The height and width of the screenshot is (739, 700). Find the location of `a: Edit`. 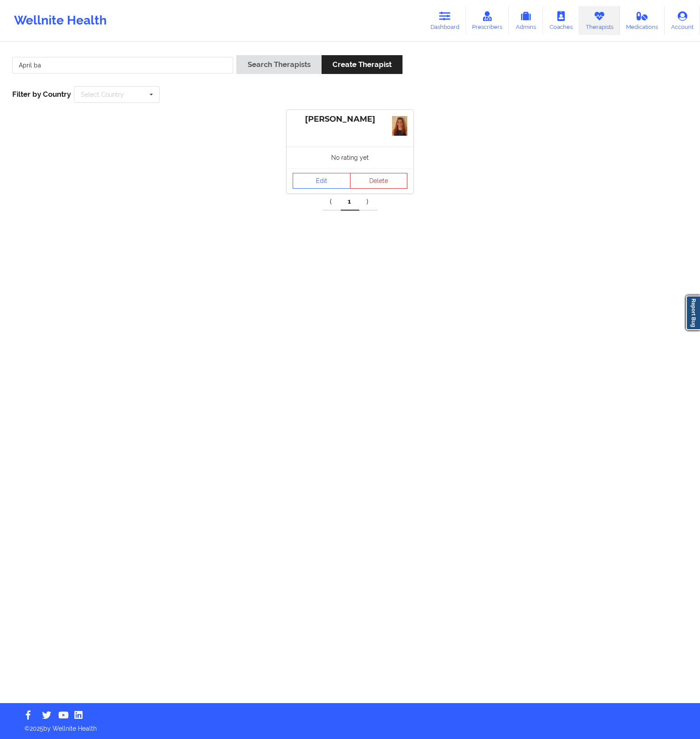

a: Edit is located at coordinates (322, 181).